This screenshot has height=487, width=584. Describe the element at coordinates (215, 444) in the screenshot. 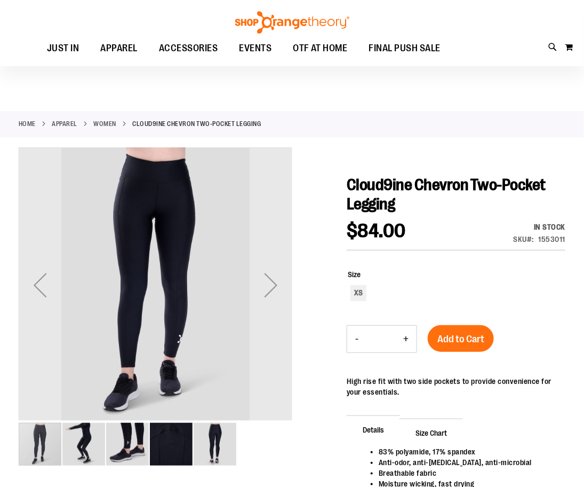

I see `div: image 5 of 5` at that location.